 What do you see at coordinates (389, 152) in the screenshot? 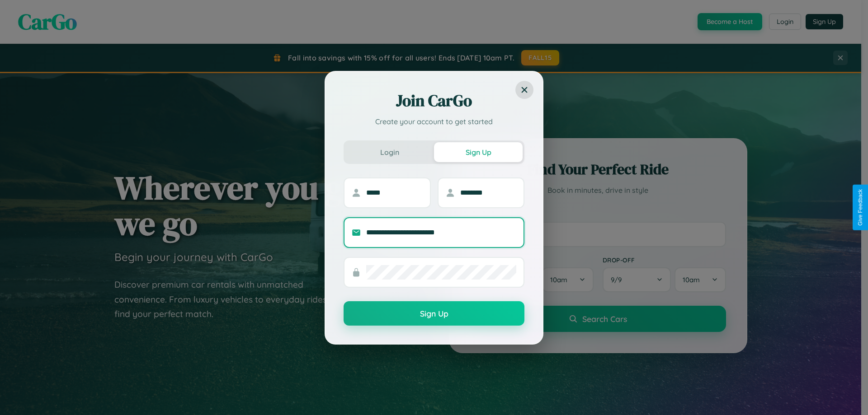
I see `button: Login` at bounding box center [389, 152].